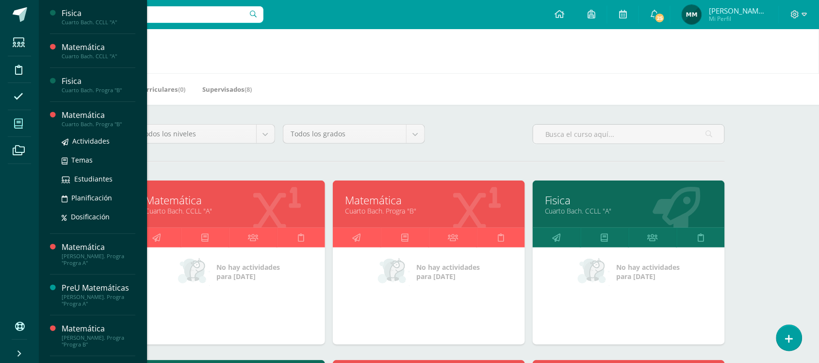 This screenshot has width=819, height=363. I want to click on img: 1eb62c5f52af67772d86aeebb57c5bc6.png, so click(692, 15).